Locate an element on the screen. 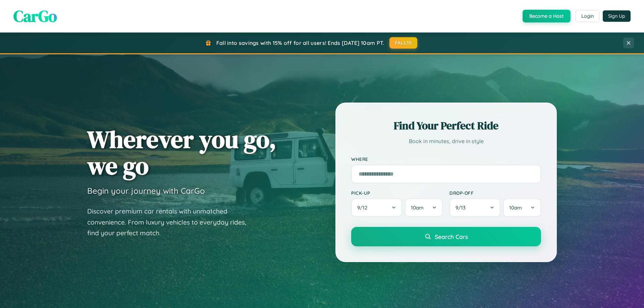 The image size is (644, 308). label: Drop-off is located at coordinates (495, 193).